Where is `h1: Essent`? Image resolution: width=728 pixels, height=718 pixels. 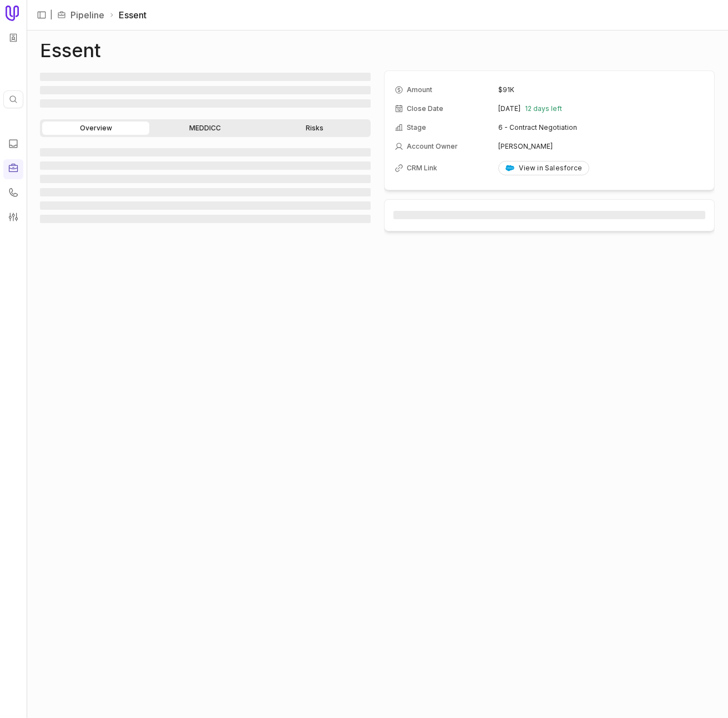
h1: Essent is located at coordinates (70, 50).